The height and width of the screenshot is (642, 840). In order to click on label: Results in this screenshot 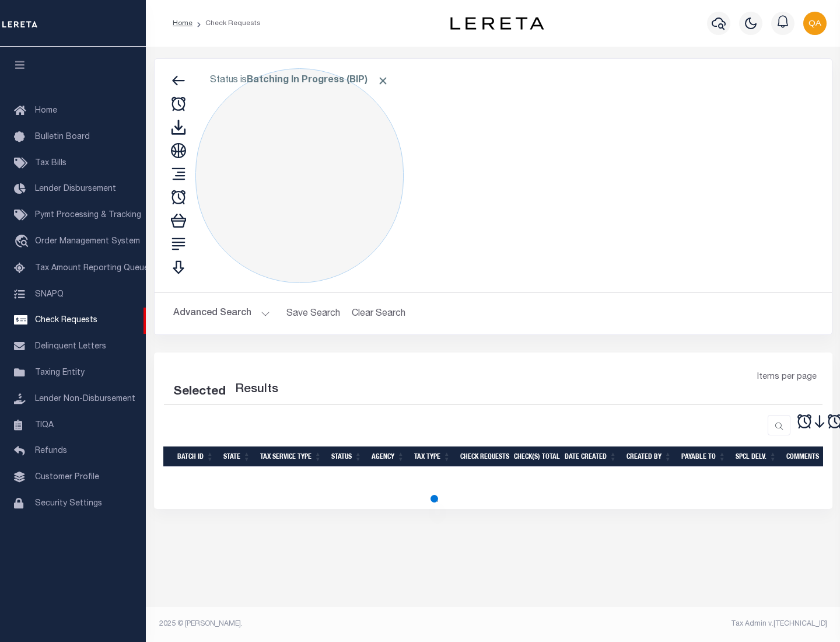, I will do `click(257, 390)`.